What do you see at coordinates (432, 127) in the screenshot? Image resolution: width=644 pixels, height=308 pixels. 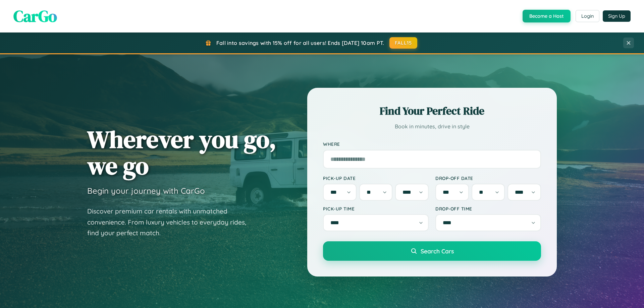 I see `p: Book in minutes, drive in style` at bounding box center [432, 127].